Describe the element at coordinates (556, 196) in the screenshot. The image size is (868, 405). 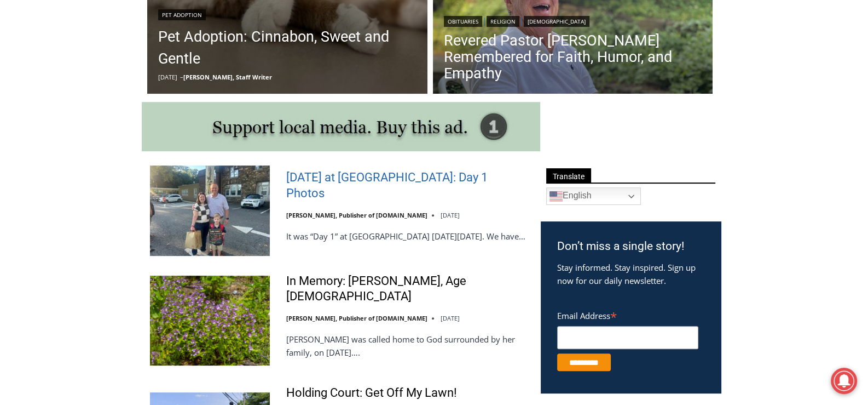
I see `img: en` at that location.